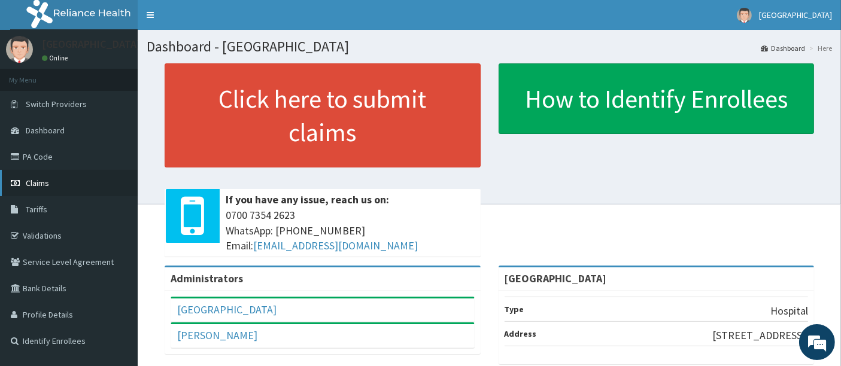  I want to click on b: Administrators, so click(207, 278).